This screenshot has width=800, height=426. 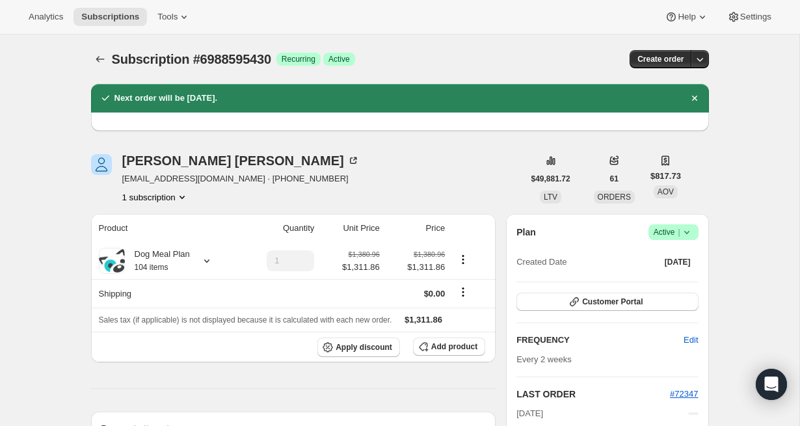 I want to click on span: Subscriptions, so click(x=110, y=17).